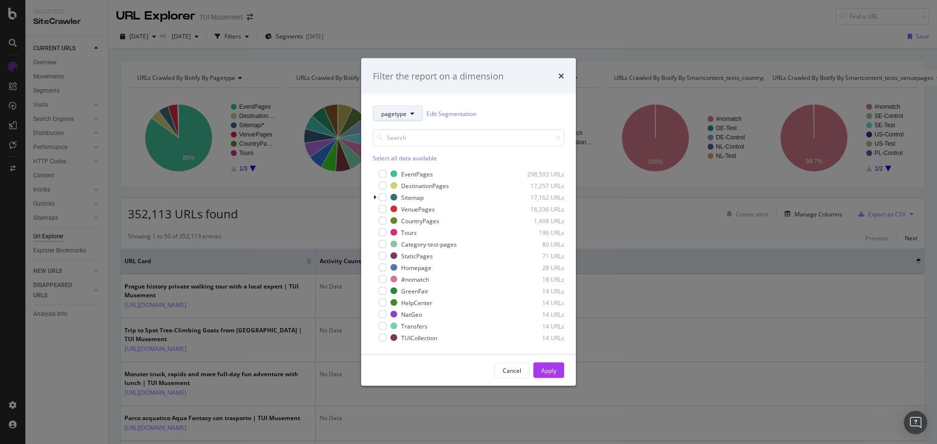 The width and height of the screenshot is (937, 444). What do you see at coordinates (425, 185) in the screenshot?
I see `div: DestinationPages` at bounding box center [425, 185].